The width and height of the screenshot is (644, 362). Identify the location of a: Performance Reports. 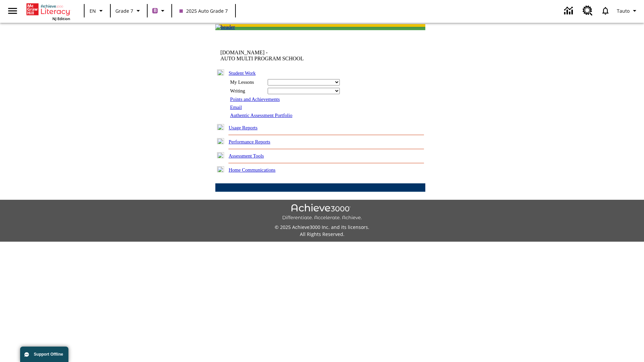
(250, 142).